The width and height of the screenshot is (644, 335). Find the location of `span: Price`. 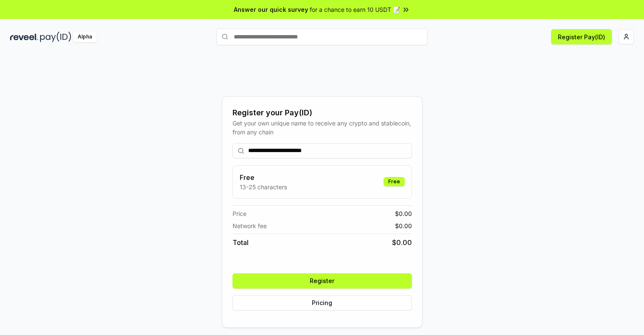

span: Price is located at coordinates (239, 213).